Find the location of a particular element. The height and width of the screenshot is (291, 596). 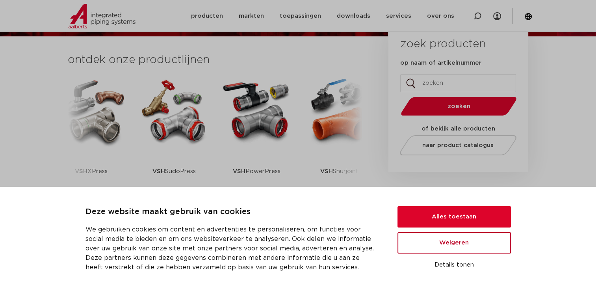

a: VSHSudoPress is located at coordinates (174, 136).